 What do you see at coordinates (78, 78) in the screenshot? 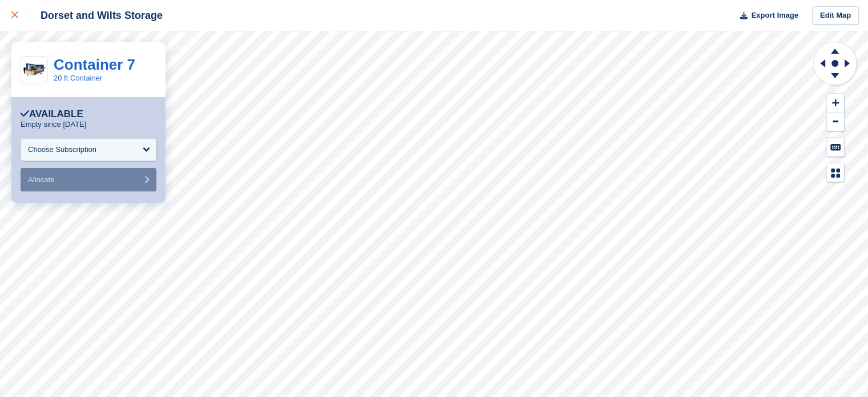
I see `a: 20 ft Container` at bounding box center [78, 78].